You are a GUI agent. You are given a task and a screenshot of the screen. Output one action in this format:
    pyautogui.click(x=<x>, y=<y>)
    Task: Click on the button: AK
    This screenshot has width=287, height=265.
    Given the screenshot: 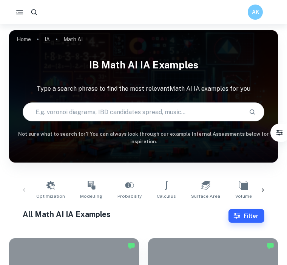 What is the action you would take?
    pyautogui.click(x=256, y=12)
    